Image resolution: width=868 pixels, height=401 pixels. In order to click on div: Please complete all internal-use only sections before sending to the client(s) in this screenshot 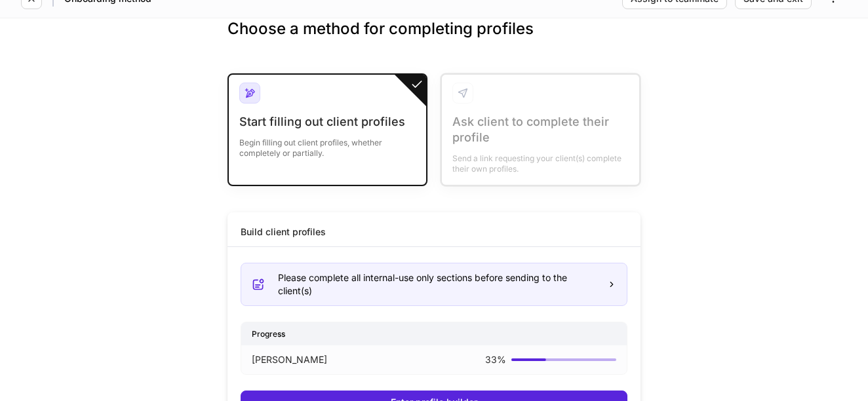, I will do `click(437, 284)`.